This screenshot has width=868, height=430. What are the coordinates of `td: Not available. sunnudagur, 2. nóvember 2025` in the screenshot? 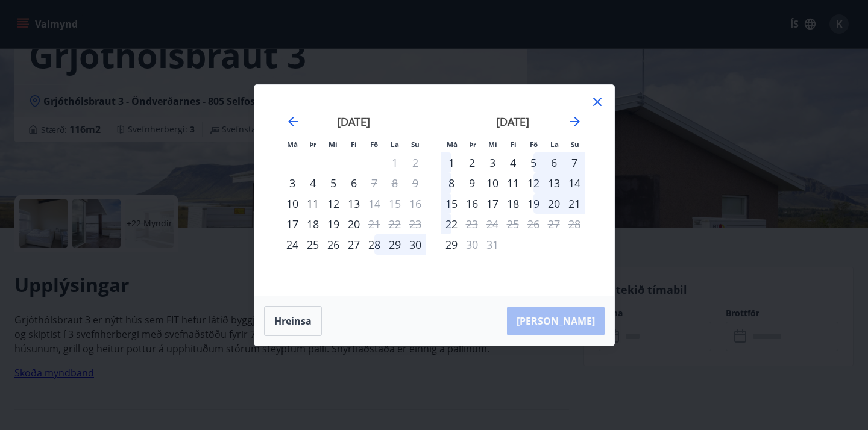 It's located at (415, 163).